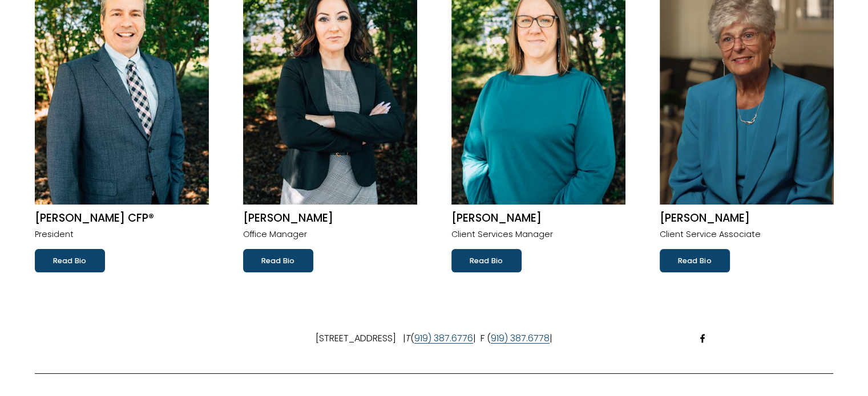 This screenshot has width=868, height=396. What do you see at coordinates (703, 338) in the screenshot?
I see `a: Facebook` at bounding box center [703, 338].